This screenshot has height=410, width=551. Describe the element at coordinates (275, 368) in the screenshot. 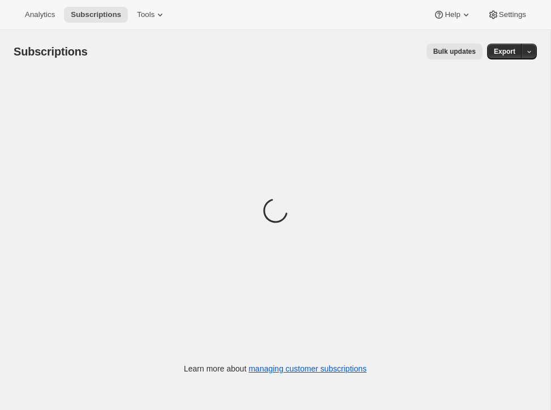

I see `p: Learn more about` at that location.